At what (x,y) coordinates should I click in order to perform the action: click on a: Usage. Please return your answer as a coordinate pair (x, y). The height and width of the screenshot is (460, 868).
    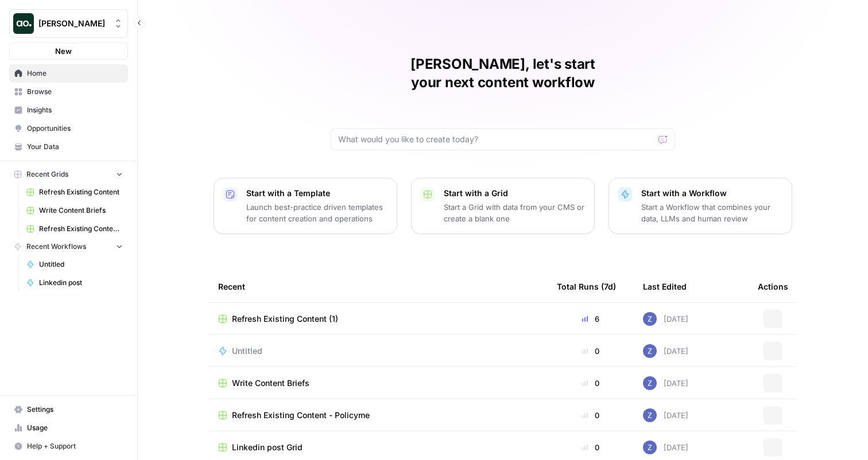
    Looking at the image, I should click on (69, 428).